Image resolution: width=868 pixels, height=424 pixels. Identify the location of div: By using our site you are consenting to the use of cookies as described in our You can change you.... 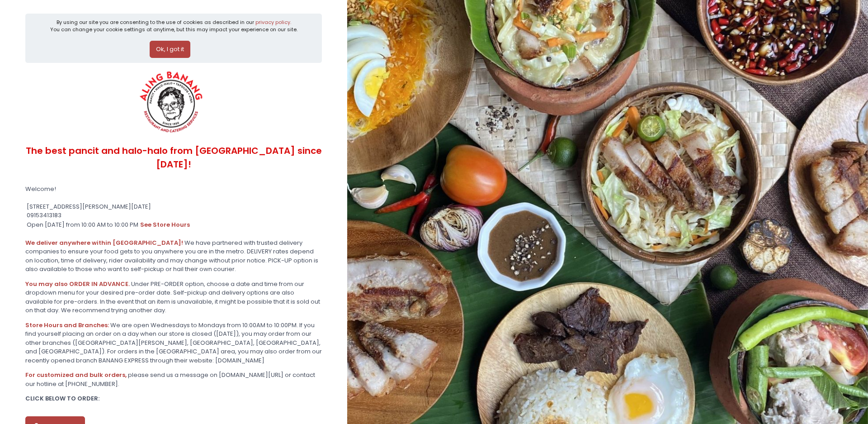
(174, 26).